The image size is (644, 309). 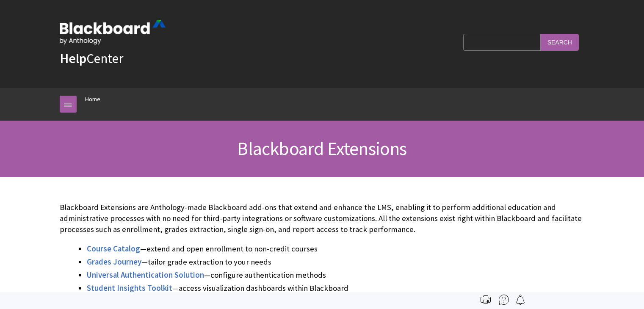 What do you see at coordinates (129, 288) in the screenshot?
I see `span: Student Insights Toolkit` at bounding box center [129, 288].